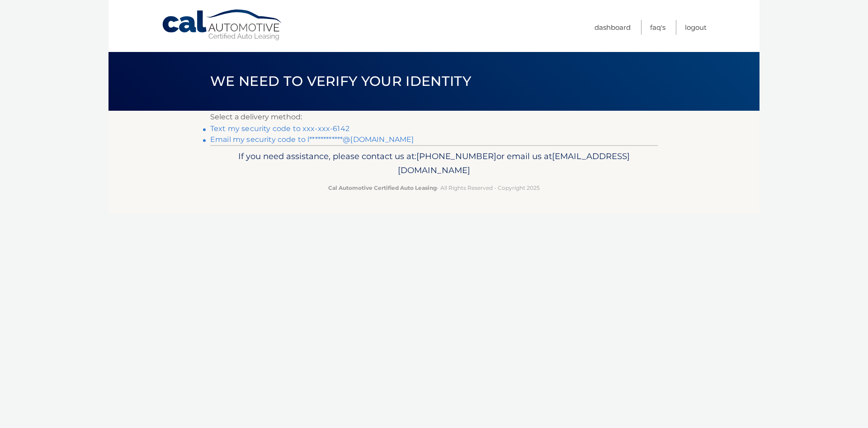 This screenshot has height=428, width=868. What do you see at coordinates (280, 128) in the screenshot?
I see `a: Text my security code to xxx-xxx-6142` at bounding box center [280, 128].